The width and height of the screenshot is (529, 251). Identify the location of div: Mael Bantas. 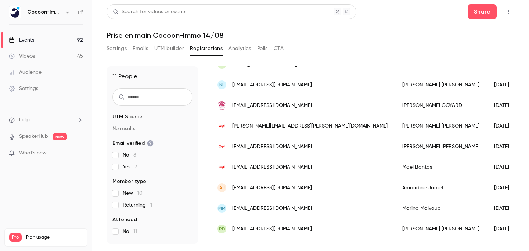
(441, 167).